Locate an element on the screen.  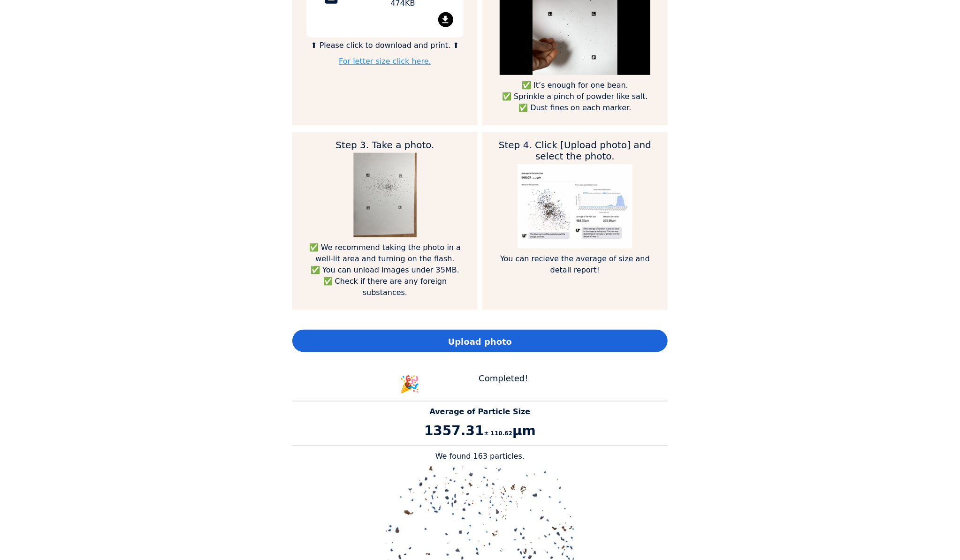
p: You can recieve the average of size and detail report! is located at coordinates (575, 264).